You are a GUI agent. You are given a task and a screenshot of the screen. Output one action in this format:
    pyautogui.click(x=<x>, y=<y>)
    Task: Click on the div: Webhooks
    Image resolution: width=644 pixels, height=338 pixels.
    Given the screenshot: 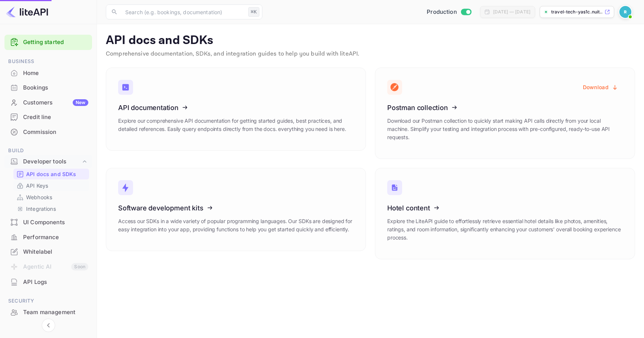 What is the action you would take?
    pyautogui.click(x=51, y=197)
    